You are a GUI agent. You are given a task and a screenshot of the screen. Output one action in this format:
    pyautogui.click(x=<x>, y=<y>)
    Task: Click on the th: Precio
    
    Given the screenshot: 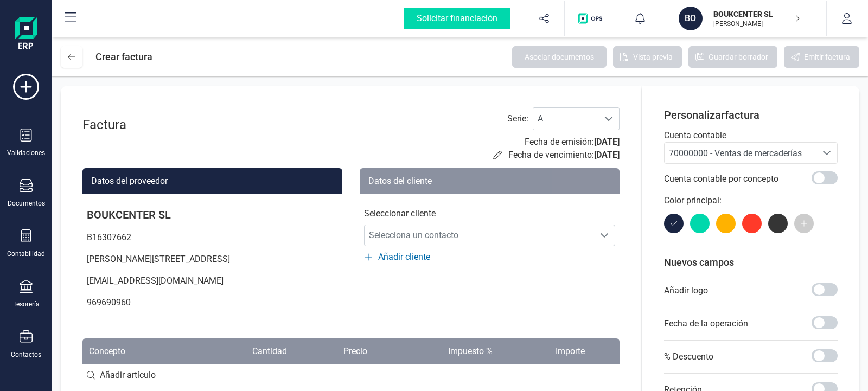 What is the action you would take?
    pyautogui.click(x=333, y=351)
    